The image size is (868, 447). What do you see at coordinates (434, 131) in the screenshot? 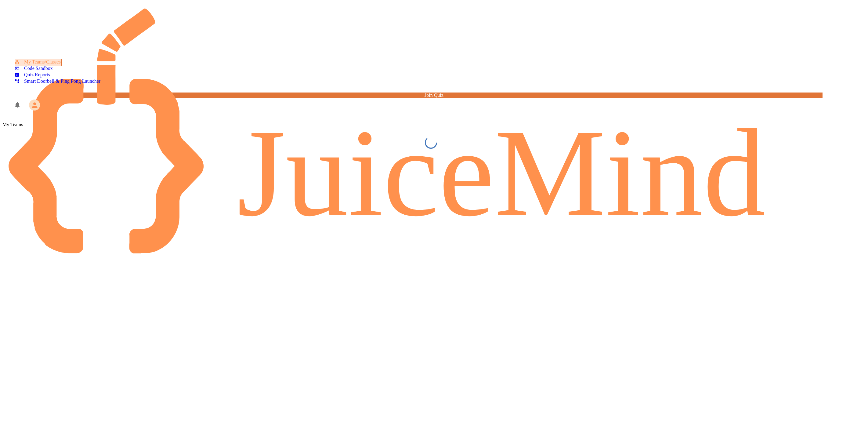
I see `img: logo-orange.svg` at bounding box center [434, 131].